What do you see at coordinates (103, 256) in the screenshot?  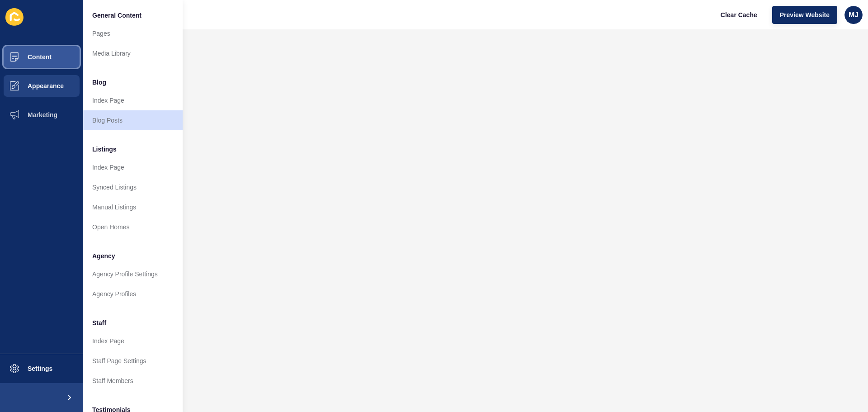 I see `span: Agency` at bounding box center [103, 256].